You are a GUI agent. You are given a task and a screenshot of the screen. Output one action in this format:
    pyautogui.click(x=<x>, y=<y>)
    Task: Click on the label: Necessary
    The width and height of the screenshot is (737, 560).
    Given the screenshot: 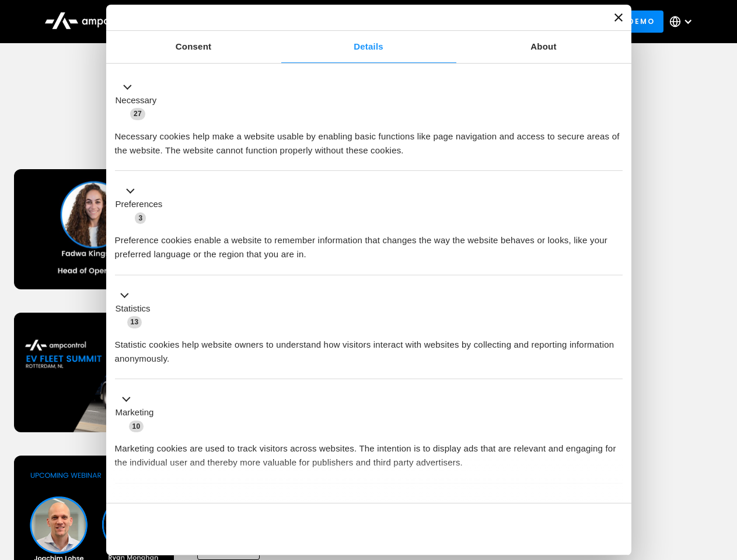 What is the action you would take?
    pyautogui.click(x=136, y=101)
    